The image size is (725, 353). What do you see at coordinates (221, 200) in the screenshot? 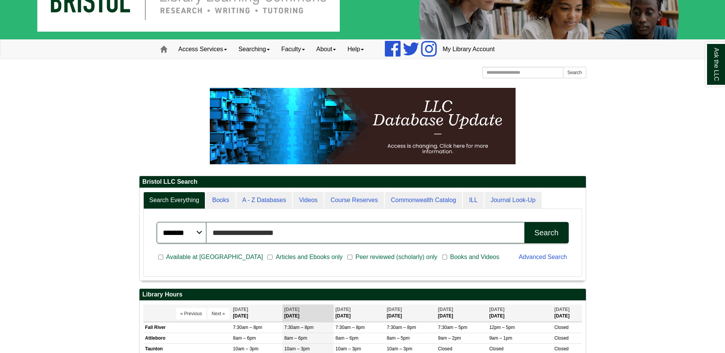
I see `a: Books` at bounding box center [221, 200].